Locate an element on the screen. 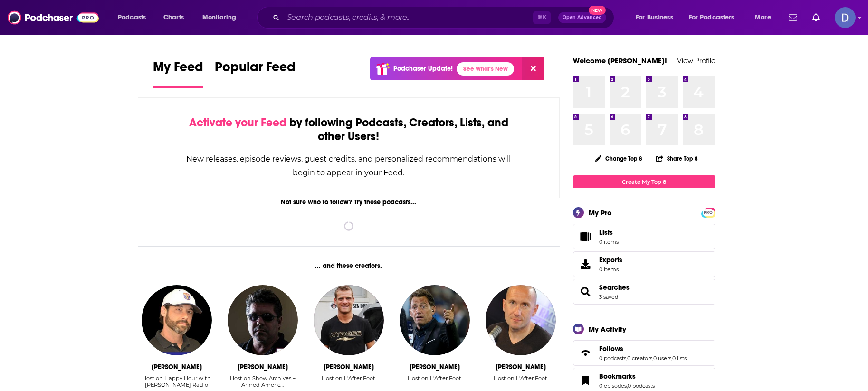 Image resolution: width=868 pixels, height=391 pixels. span: Podcasts is located at coordinates (132, 18).